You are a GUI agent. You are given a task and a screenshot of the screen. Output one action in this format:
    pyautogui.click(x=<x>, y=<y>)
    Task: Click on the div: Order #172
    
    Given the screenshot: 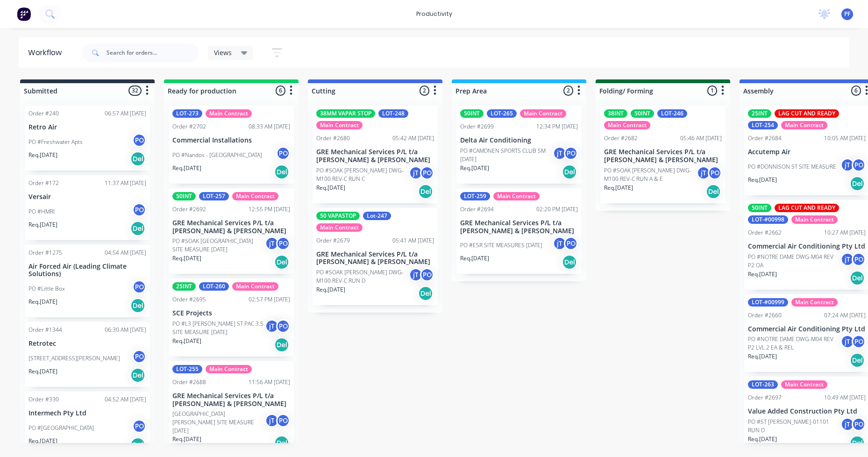 What is the action you would take?
    pyautogui.click(x=43, y=183)
    